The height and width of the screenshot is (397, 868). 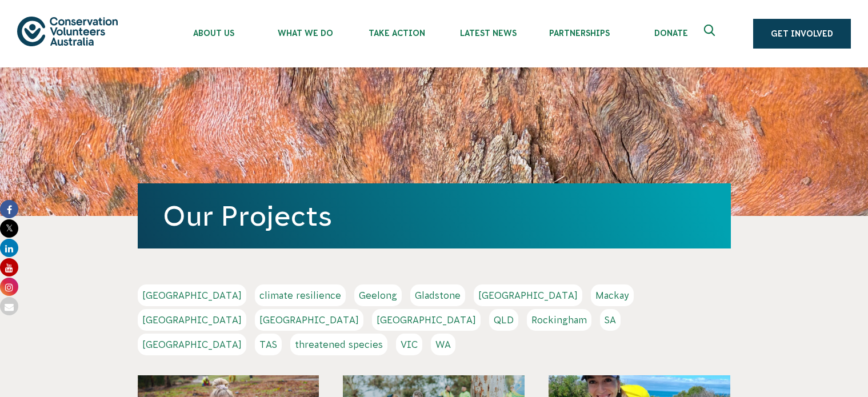 I want to click on a: Rockingham, so click(x=559, y=320).